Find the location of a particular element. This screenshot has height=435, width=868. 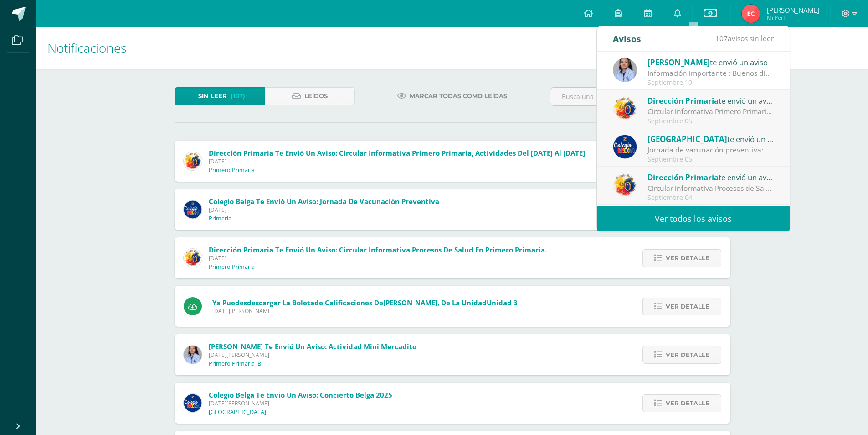

span: Ya puedes de calificaciones de , de la unidad is located at coordinates (365, 303).